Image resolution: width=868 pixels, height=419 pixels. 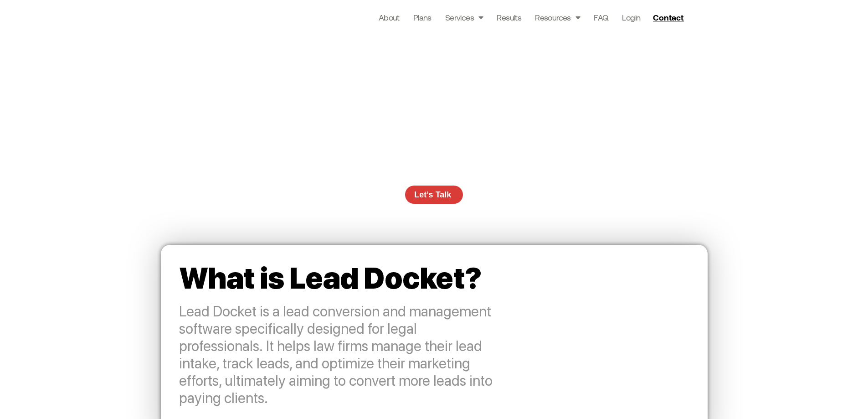 I want to click on a: Resources, so click(x=557, y=17).